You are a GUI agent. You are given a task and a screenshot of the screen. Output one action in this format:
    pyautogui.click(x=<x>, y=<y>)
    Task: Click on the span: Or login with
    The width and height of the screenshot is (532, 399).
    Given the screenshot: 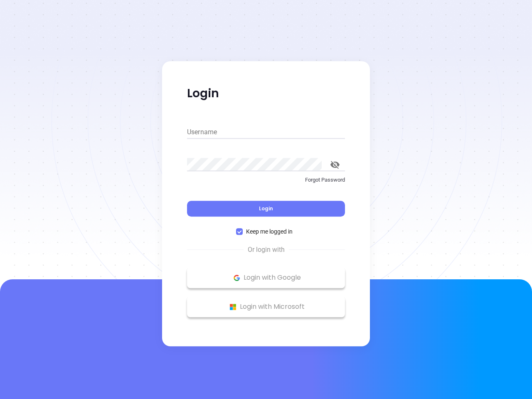 What is the action you would take?
    pyautogui.click(x=266, y=250)
    